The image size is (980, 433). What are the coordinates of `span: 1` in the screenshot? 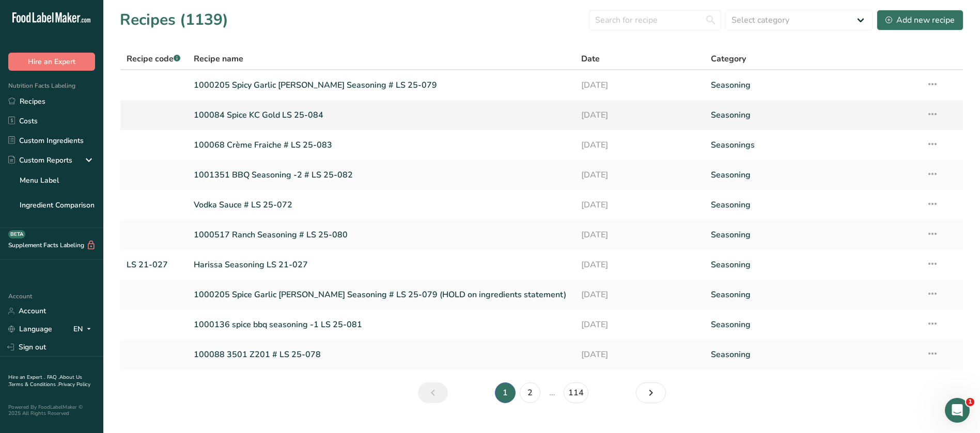 It's located at (971, 402).